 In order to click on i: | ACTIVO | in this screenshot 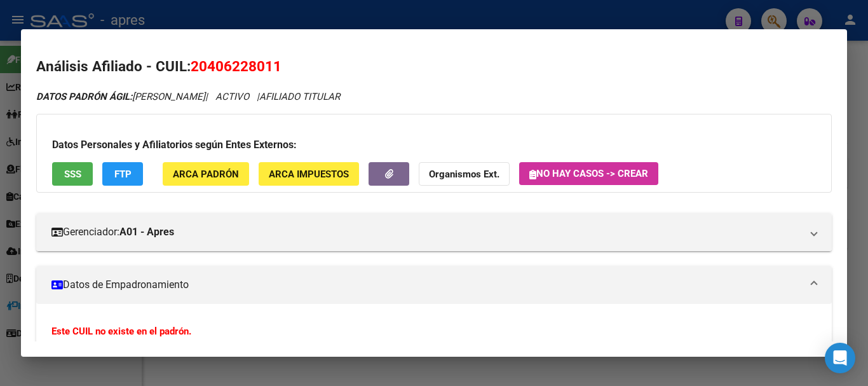, I will do `click(188, 97)`.